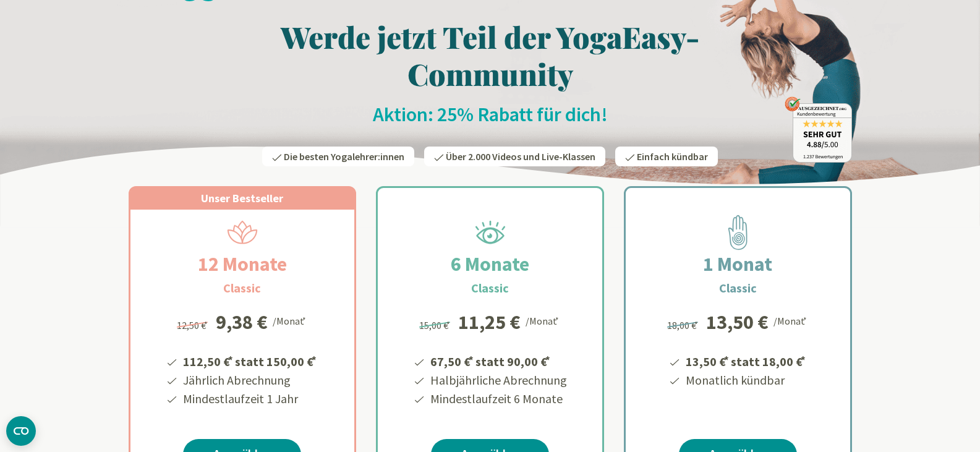 The height and width of the screenshot is (452, 980). What do you see at coordinates (344, 156) in the screenshot?
I see `span: Die besten Yogalehrer:innen` at bounding box center [344, 156].